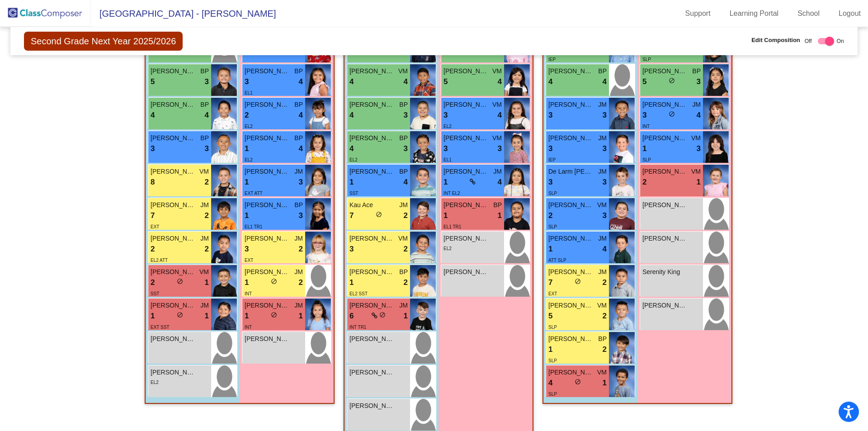 The image size is (868, 431). What do you see at coordinates (103, 41) in the screenshot?
I see `span: Second Grade Next Year 2025/2026` at bounding box center [103, 41].